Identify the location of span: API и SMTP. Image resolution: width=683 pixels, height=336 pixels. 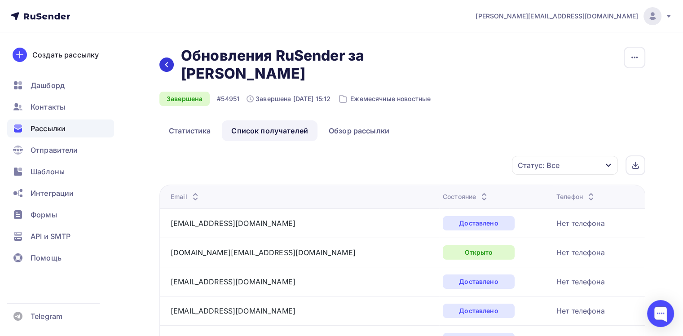
(50, 236).